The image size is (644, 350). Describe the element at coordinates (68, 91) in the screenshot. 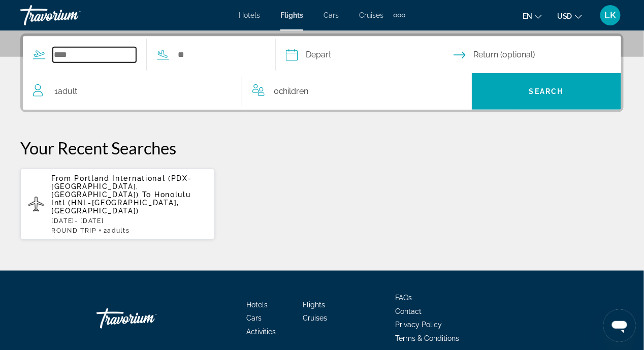

I see `span: Adult` at that location.